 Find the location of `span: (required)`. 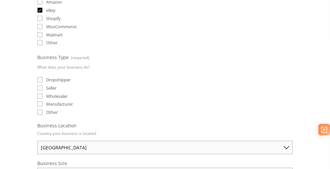

span: (required) is located at coordinates (80, 57).